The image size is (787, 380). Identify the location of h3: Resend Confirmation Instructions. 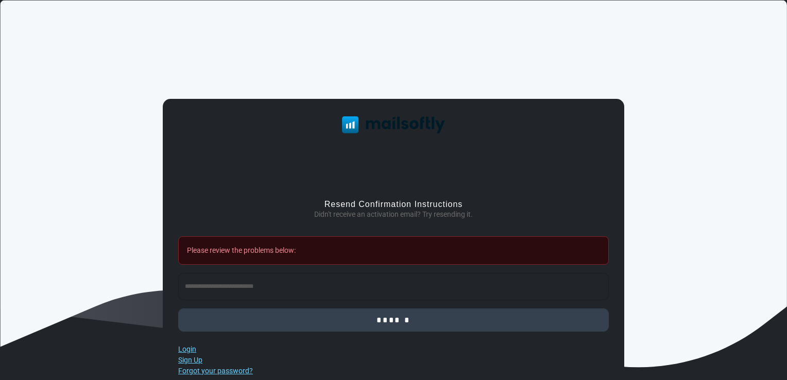
(393, 204).